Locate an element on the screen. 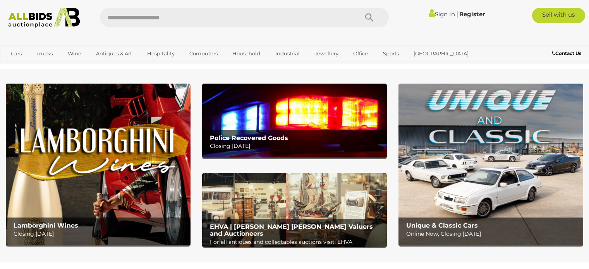  a: Sell with us is located at coordinates (559, 16).